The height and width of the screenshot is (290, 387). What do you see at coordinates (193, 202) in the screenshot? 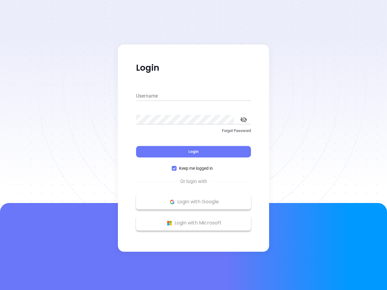
I see `p: Login with Google` at bounding box center [193, 202].